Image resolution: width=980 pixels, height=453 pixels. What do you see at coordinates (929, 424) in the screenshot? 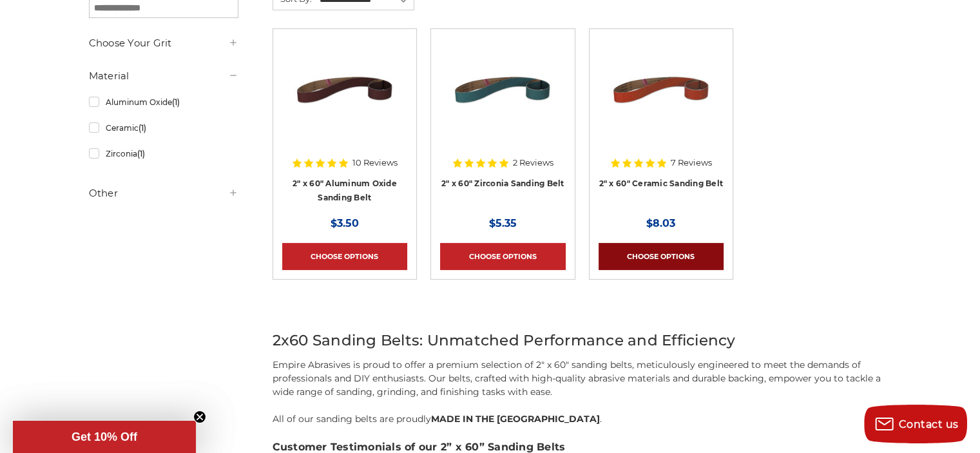
I see `span: Contact us` at bounding box center [929, 424].